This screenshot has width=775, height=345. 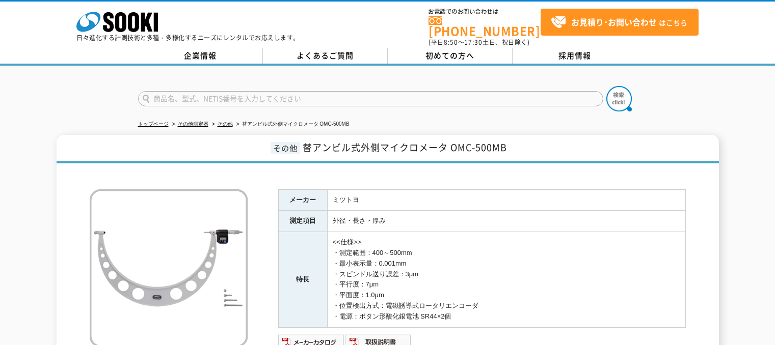 I want to click on span: (平日 ～ 土日、祝日除く), so click(x=479, y=42).